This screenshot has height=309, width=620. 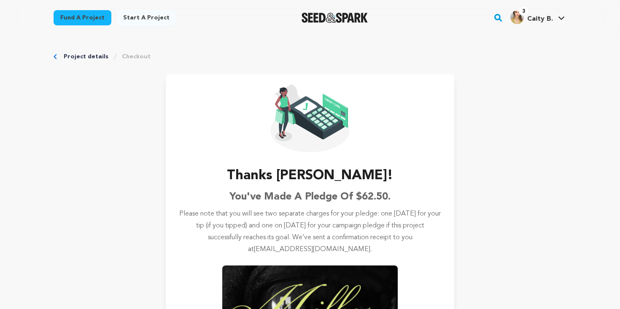 I want to click on span: Caity B., so click(x=540, y=19).